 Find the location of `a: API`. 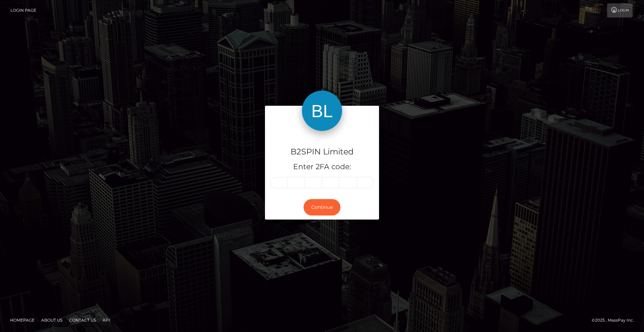

a: API is located at coordinates (106, 320).